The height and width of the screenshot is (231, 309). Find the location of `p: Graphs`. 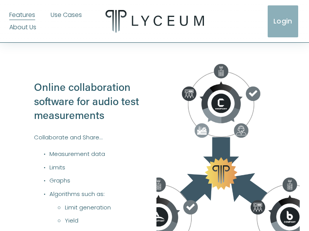

p: Graphs is located at coordinates (94, 180).